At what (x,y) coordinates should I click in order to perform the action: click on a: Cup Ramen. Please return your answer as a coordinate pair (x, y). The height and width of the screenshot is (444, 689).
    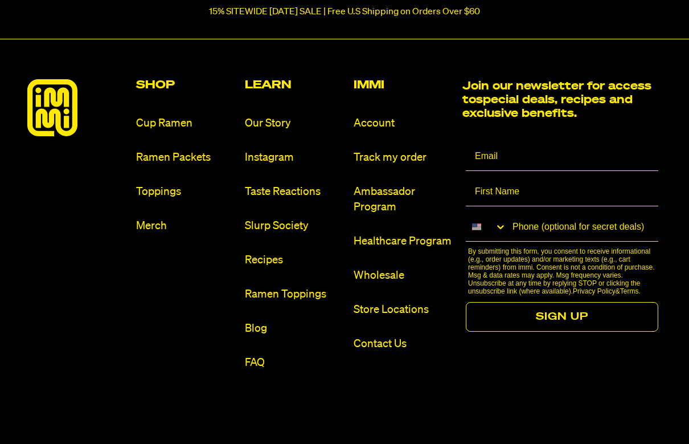
    Looking at the image, I should click on (186, 123).